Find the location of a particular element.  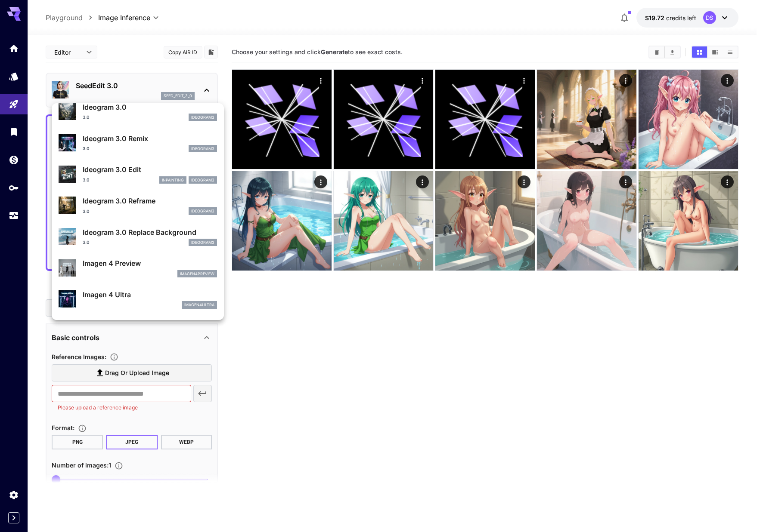

p: Ideogram 3.0 Replace Background is located at coordinates (150, 232).